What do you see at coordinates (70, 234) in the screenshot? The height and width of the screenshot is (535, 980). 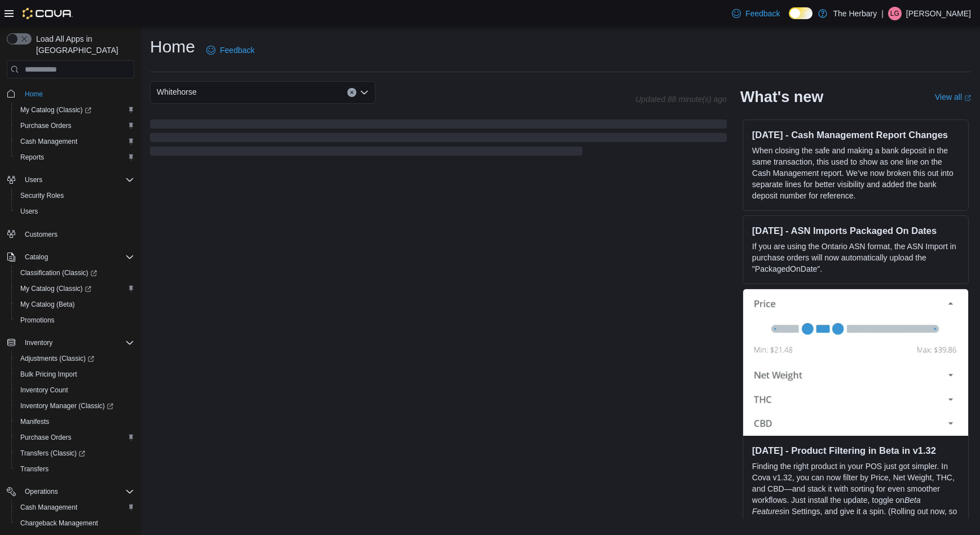 I see `button: Customers` at bounding box center [70, 234].